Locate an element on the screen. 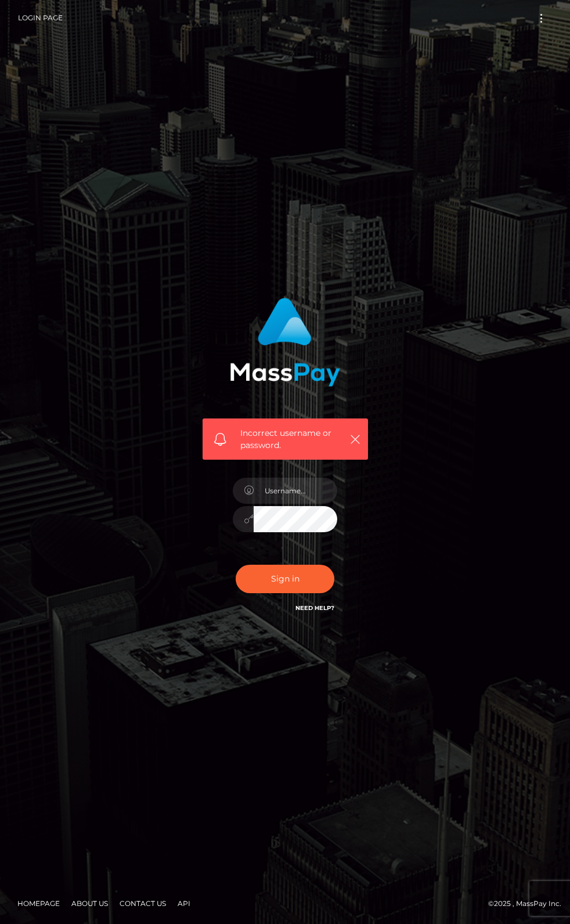  button: Sign in is located at coordinates (285, 579).